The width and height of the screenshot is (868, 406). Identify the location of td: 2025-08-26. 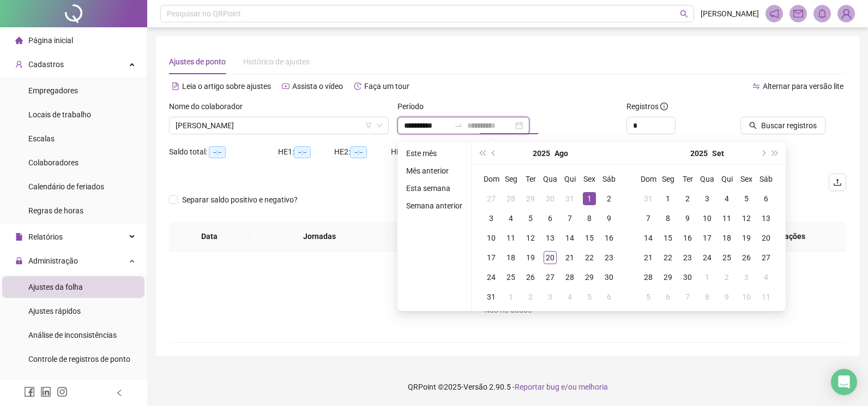
(531, 277).